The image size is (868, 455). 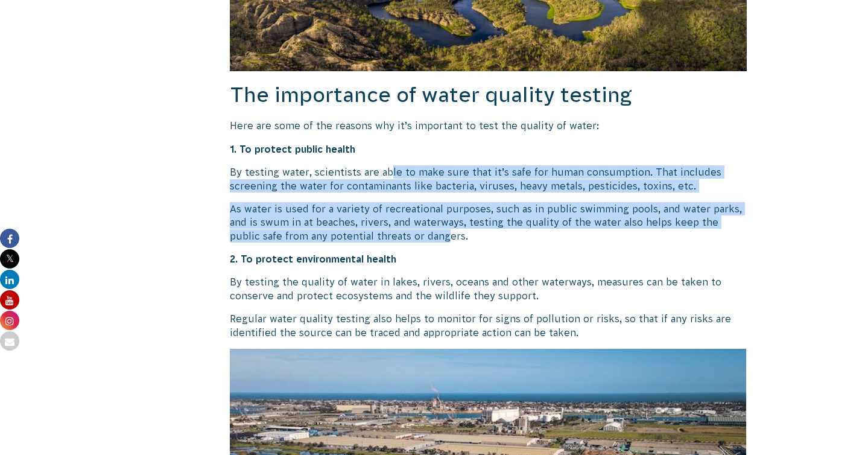 What do you see at coordinates (488, 126) in the screenshot?
I see `p: Here are some of the reasons why it’s important to test the quality of water:` at bounding box center [488, 126].